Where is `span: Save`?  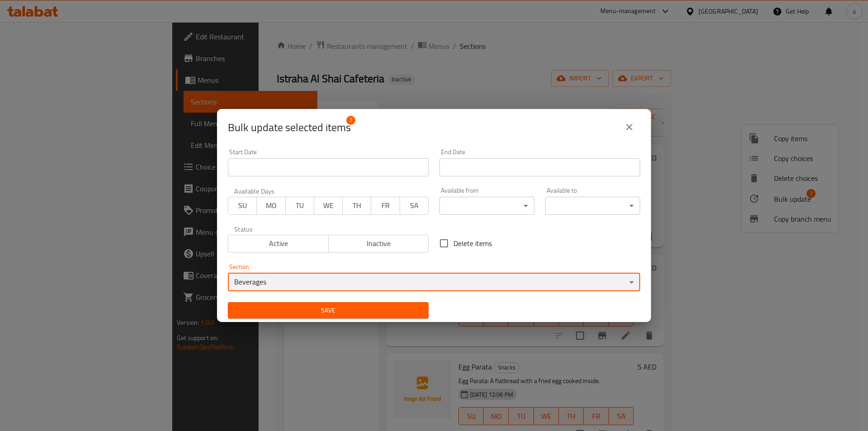
span: Save is located at coordinates (328, 310).